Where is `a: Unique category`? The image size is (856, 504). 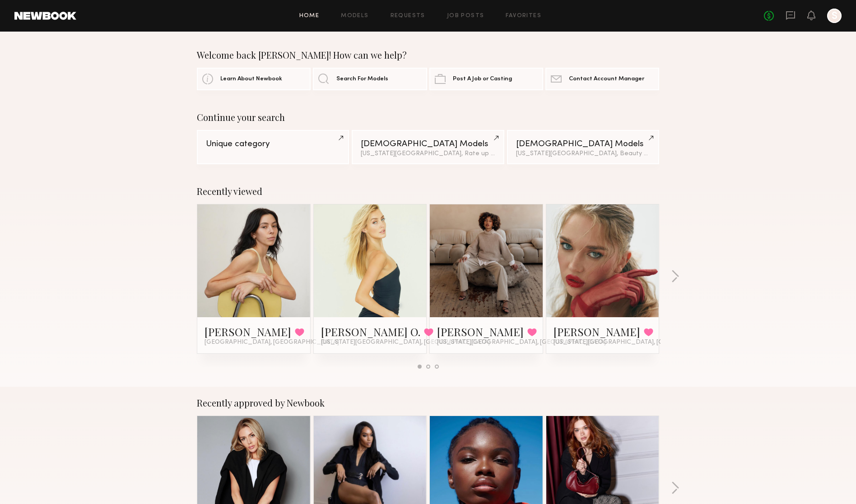
a: Unique category is located at coordinates (273, 147).